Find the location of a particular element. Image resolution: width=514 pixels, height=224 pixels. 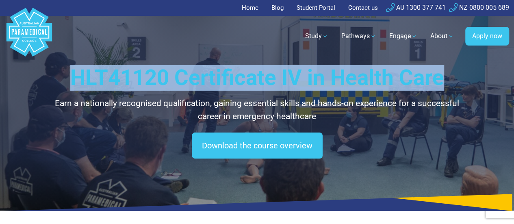

a: AU 1300 377 741 is located at coordinates (416, 7).